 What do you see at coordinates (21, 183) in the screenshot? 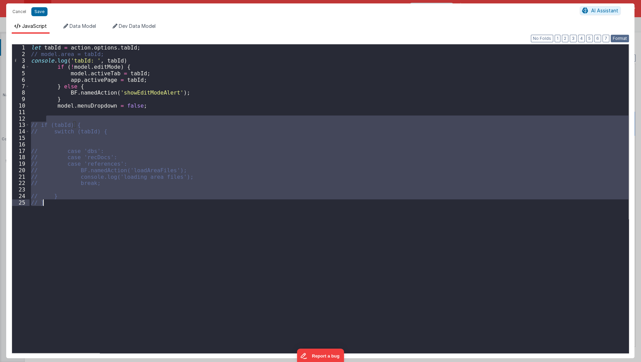
I see `div: 22` at bounding box center [21, 183].